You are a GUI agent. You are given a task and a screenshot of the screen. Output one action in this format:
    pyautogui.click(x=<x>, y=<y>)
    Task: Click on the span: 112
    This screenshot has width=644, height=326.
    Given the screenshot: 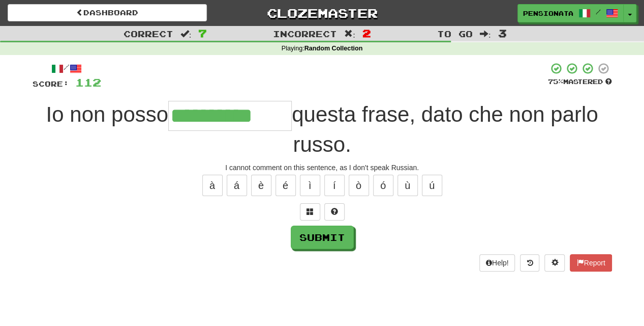 What is the action you would take?
    pyautogui.click(x=88, y=82)
    